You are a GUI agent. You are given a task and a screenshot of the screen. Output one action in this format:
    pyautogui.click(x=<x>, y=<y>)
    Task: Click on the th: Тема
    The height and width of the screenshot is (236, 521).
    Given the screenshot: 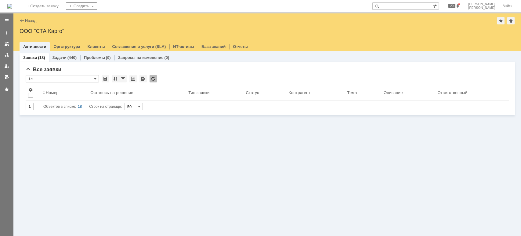 What is the action you would take?
    pyautogui.click(x=363, y=92)
    